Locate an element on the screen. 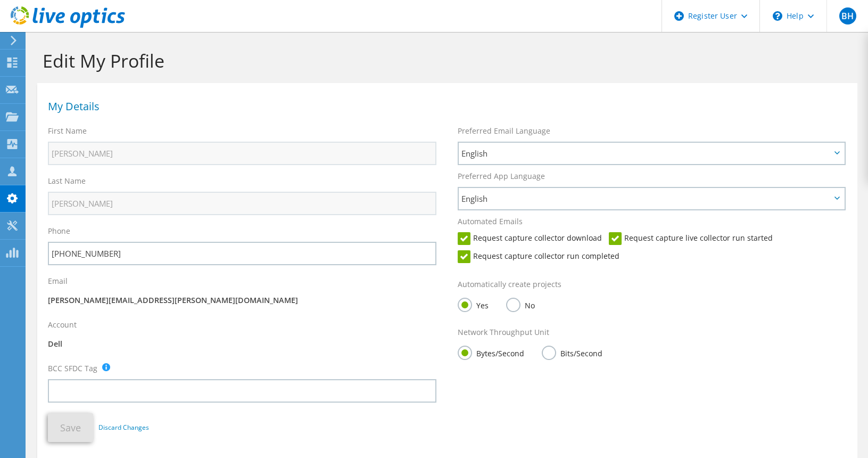 The image size is (868, 458). label: No is located at coordinates (520, 304).